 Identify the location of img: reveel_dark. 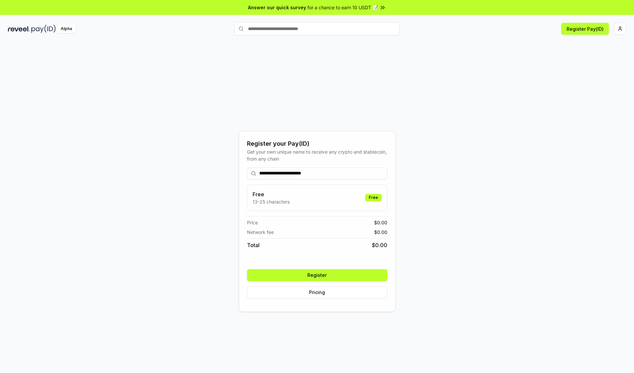
(19, 29).